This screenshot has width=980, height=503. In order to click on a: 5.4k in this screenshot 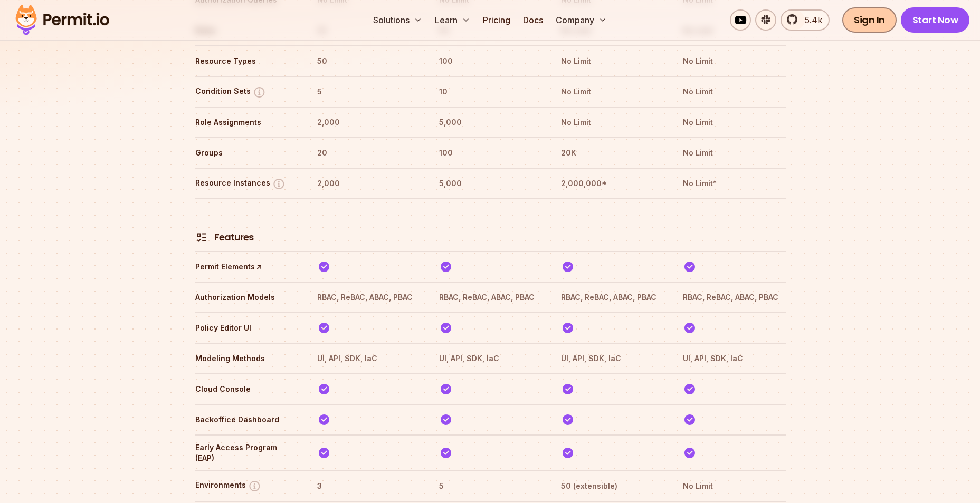, I will do `click(805, 20)`.